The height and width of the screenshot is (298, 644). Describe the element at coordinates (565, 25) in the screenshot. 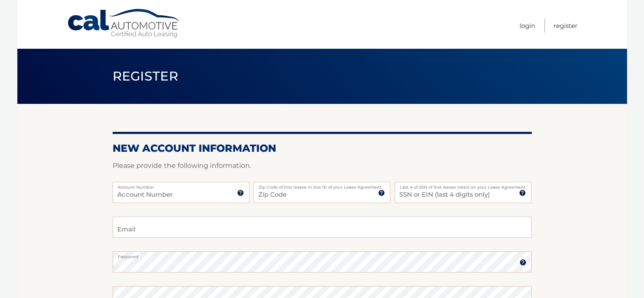

I see `a: Register` at that location.